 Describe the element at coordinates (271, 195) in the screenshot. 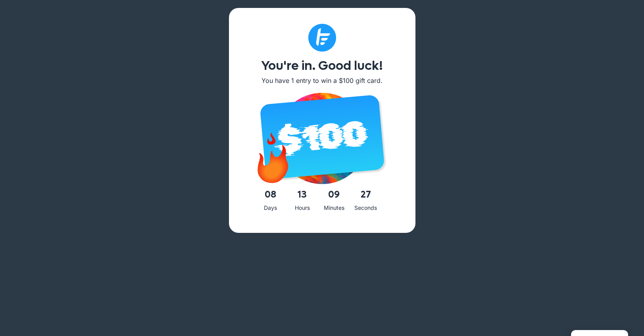

I see `span: 08` at that location.